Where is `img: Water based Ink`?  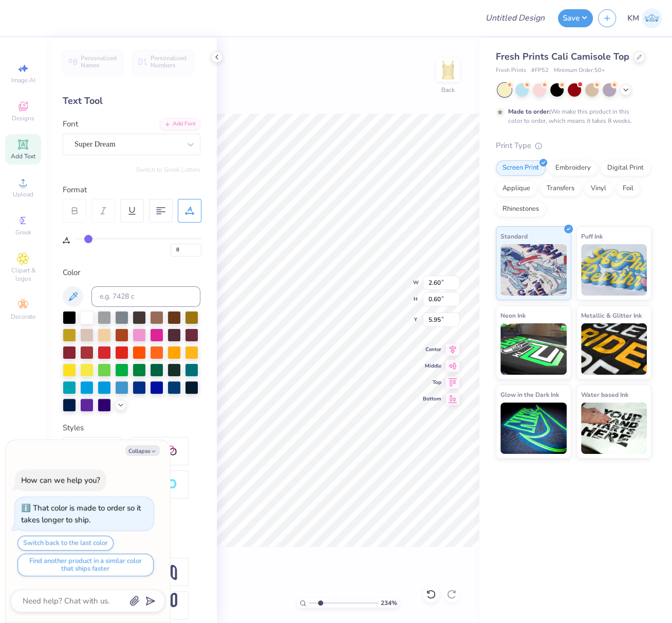 img: Water based Ink is located at coordinates (614, 428).